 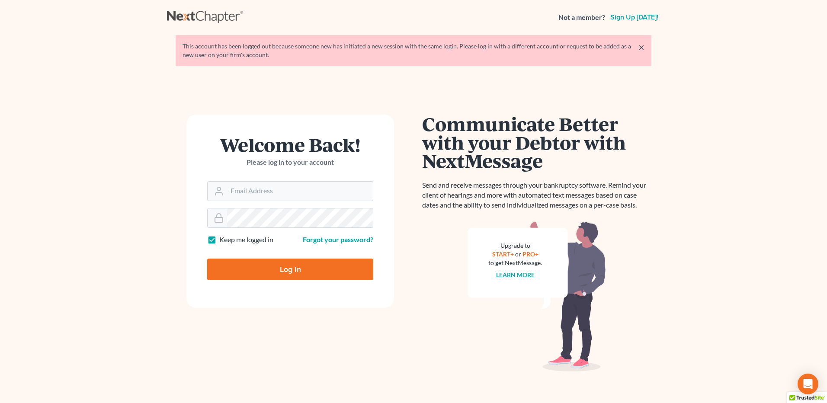 I want to click on img: nextmessage_bg-59042aed3d76b12b5cd301f8e5b87938c9018125f34e5fa2b7a6b67550977c72.svg, so click(x=537, y=296).